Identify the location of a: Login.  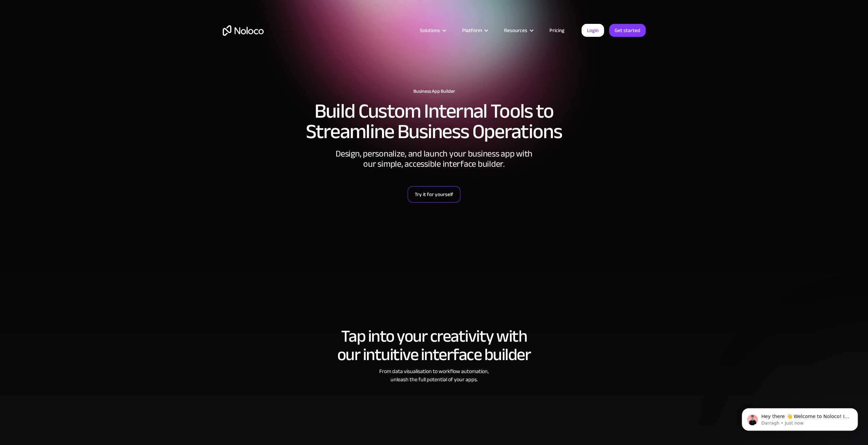
(593, 31).